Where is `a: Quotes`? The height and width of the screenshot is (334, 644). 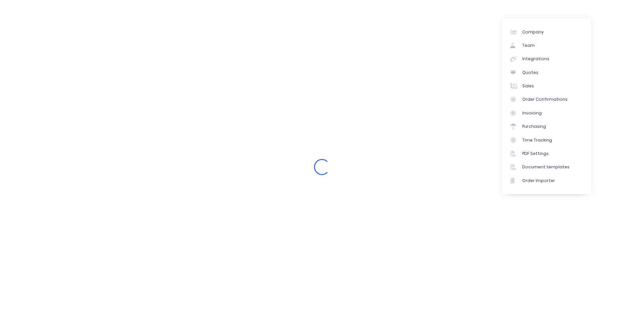
a: Quotes is located at coordinates (546, 73).